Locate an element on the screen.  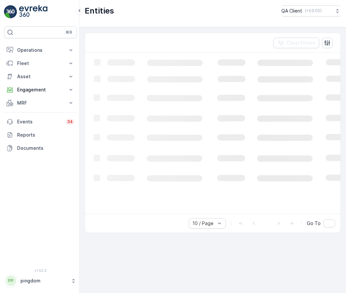
img: logo_light-DOdMpM7g.png is located at coordinates (33, 12).